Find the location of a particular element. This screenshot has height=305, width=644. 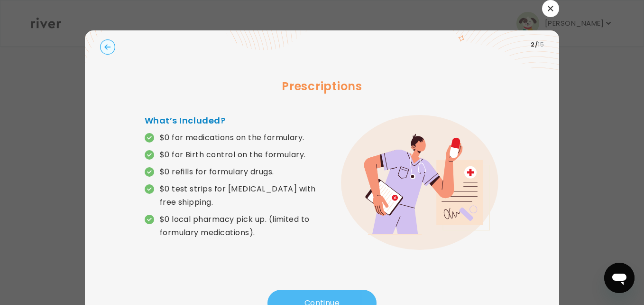

p: $0 local pharmacy pick up. (limited to formulary medications). is located at coordinates (241, 226).